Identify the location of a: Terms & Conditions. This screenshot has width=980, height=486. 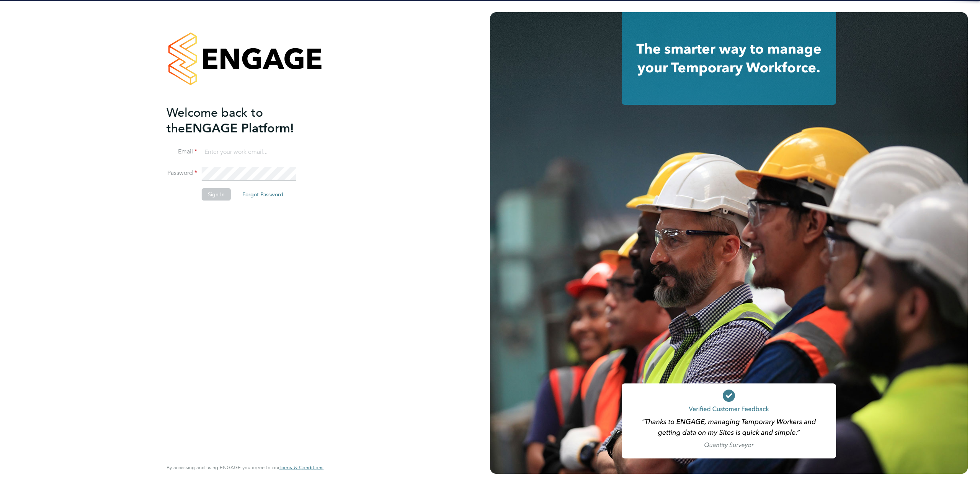
(301, 468).